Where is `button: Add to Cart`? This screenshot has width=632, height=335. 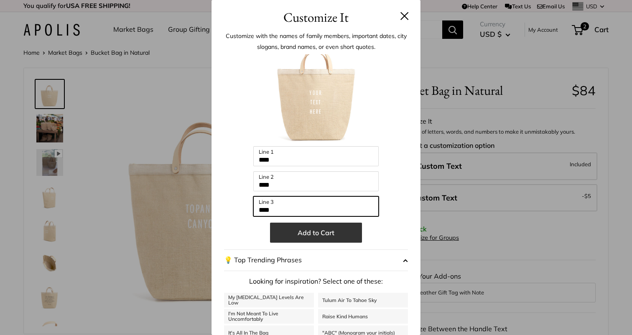
button: Add to Cart is located at coordinates (316, 233).